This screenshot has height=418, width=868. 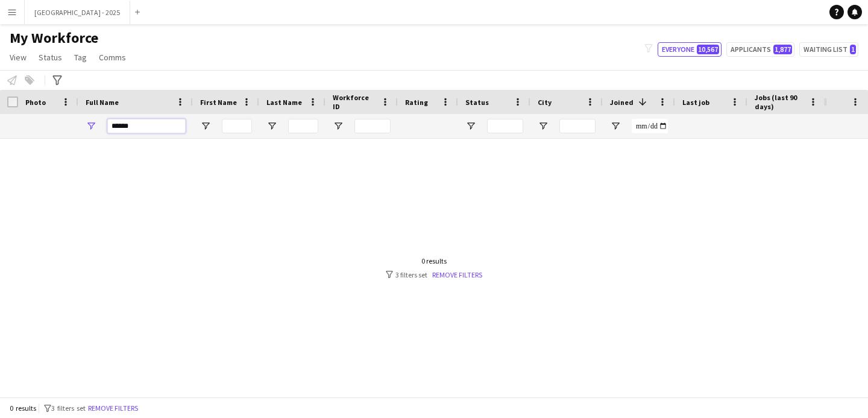 What do you see at coordinates (237, 126) in the screenshot?
I see `input: First Name Filter Input` at bounding box center [237, 126].